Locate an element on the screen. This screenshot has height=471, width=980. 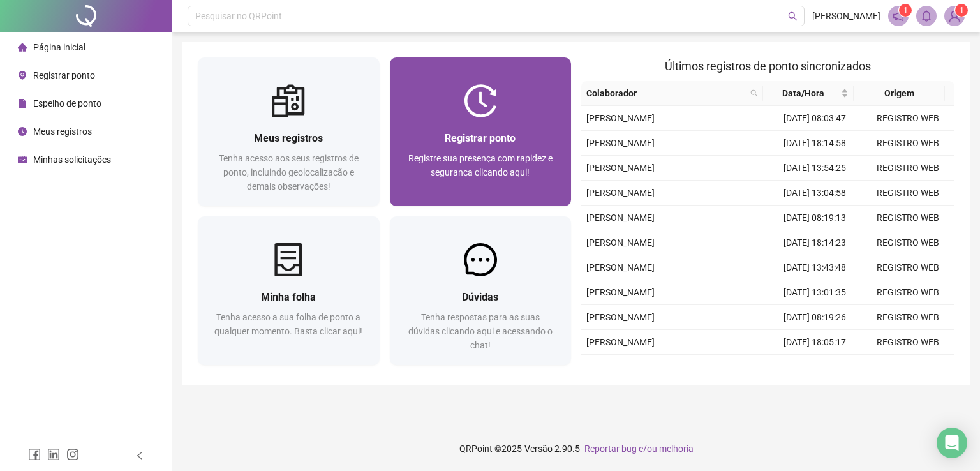
span: notification is located at coordinates (898, 16).